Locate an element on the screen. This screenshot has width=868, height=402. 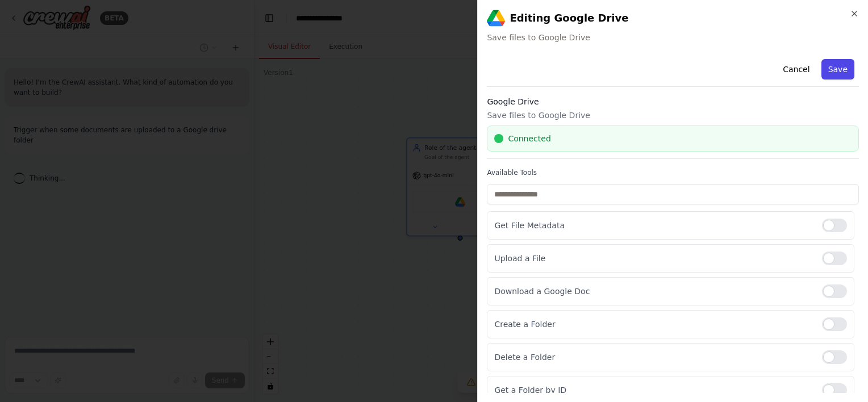
span: Save files to Google Drive is located at coordinates (673, 38).